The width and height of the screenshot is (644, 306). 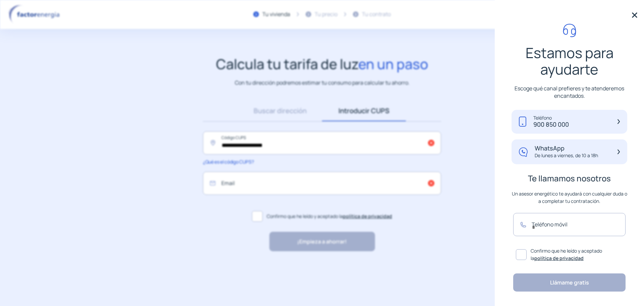 I want to click on p: Te llamamos nosotros, so click(x=569, y=178).